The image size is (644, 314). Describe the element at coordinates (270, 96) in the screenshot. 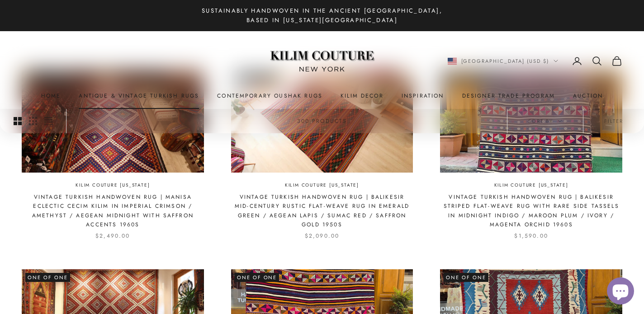

I see `a: Contemporary Oushak Rugs` at that location.